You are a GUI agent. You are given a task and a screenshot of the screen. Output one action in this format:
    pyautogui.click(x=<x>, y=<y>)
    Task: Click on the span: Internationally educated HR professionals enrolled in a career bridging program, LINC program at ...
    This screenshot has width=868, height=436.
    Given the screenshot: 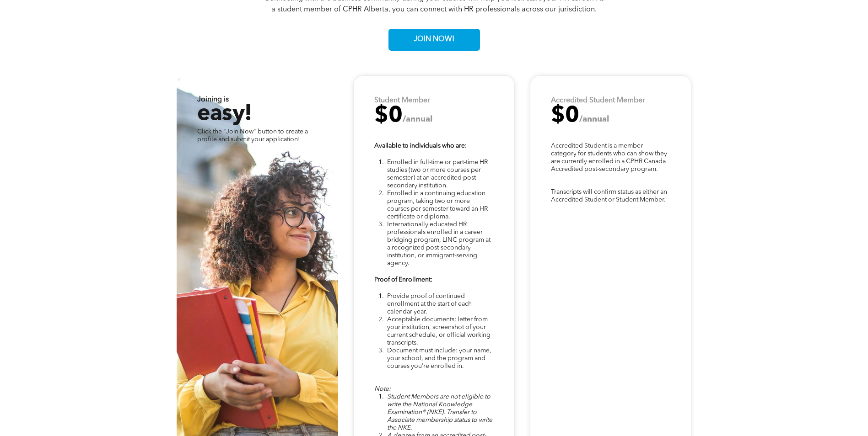 What is the action you would take?
    pyautogui.click(x=439, y=243)
    